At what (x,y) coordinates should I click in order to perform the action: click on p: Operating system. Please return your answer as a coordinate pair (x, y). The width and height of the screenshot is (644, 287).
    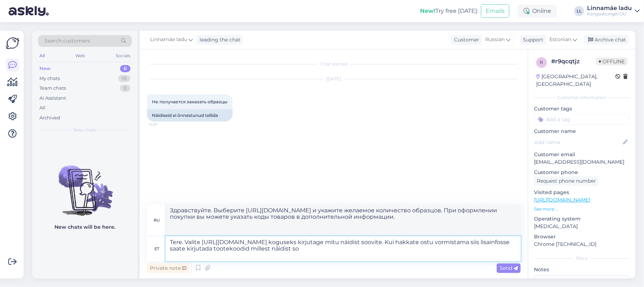
    Looking at the image, I should click on (582, 219).